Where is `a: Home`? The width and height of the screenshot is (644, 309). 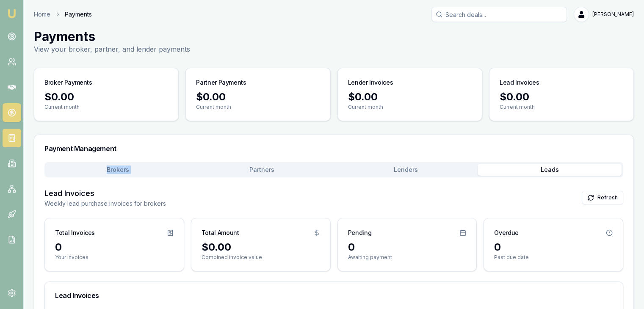 a: Home is located at coordinates (42, 14).